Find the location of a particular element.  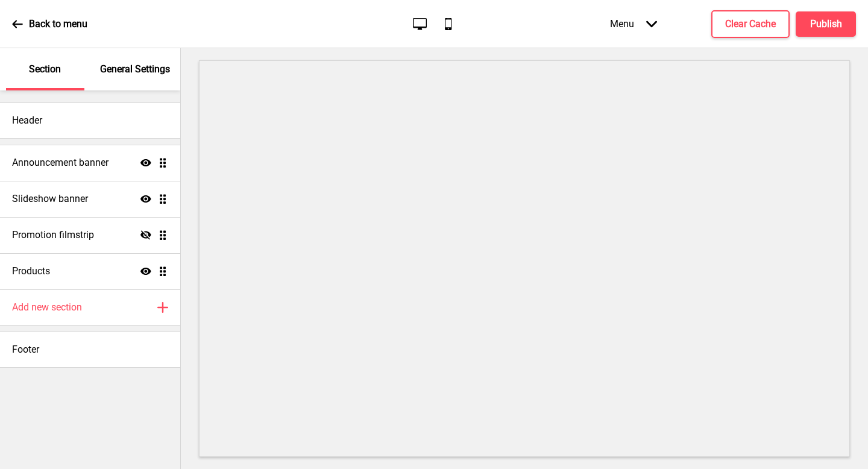

button: Publish is located at coordinates (826, 24).